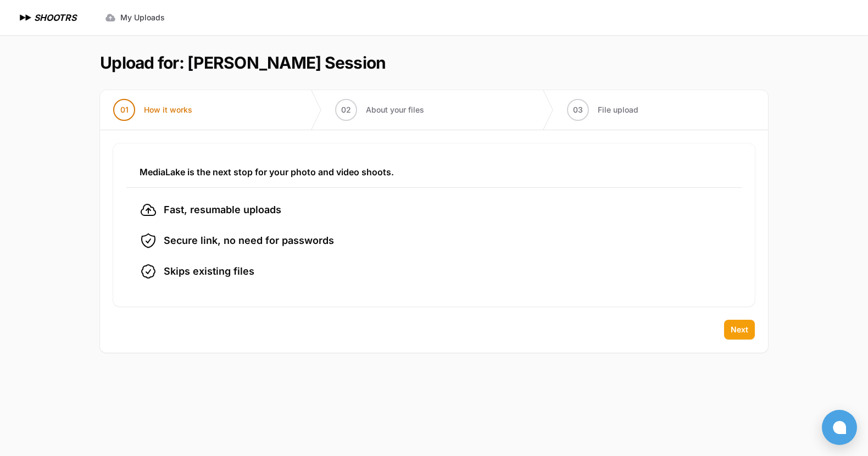 The height and width of the screenshot is (456, 868). Describe the element at coordinates (209, 272) in the screenshot. I see `span: Skips existing files` at that location.